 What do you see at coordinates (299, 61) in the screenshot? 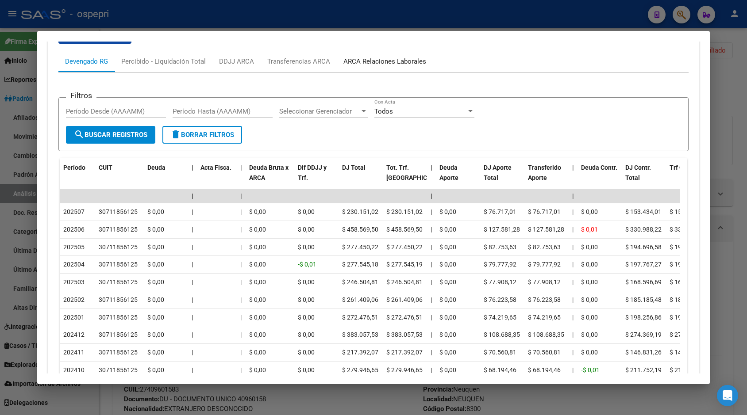
I see `div: Transferencias ARCA` at bounding box center [299, 61].